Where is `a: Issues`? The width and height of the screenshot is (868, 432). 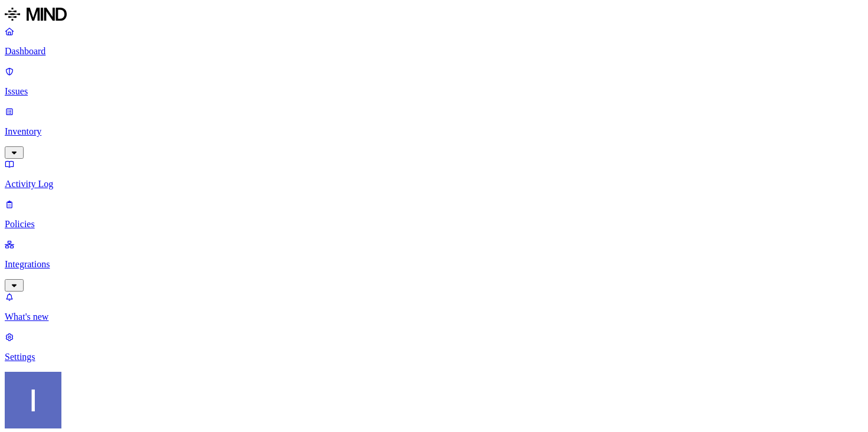 a: Issues is located at coordinates (434, 81).